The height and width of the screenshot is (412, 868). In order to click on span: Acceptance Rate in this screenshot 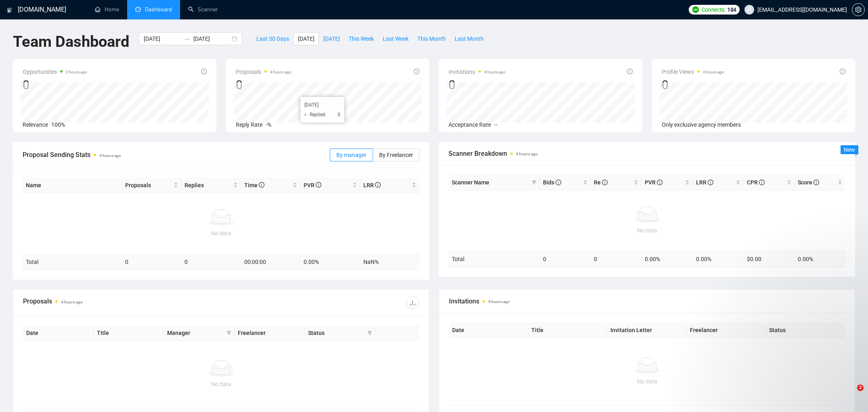, I will do `click(469, 125)`.